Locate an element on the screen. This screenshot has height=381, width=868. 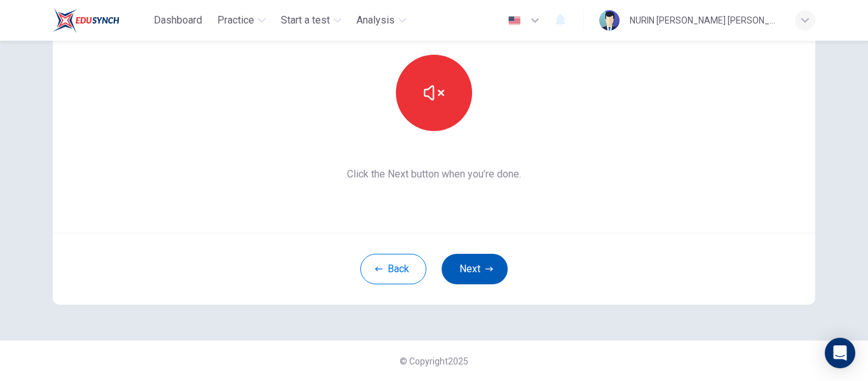
button: Next is located at coordinates (474, 269).